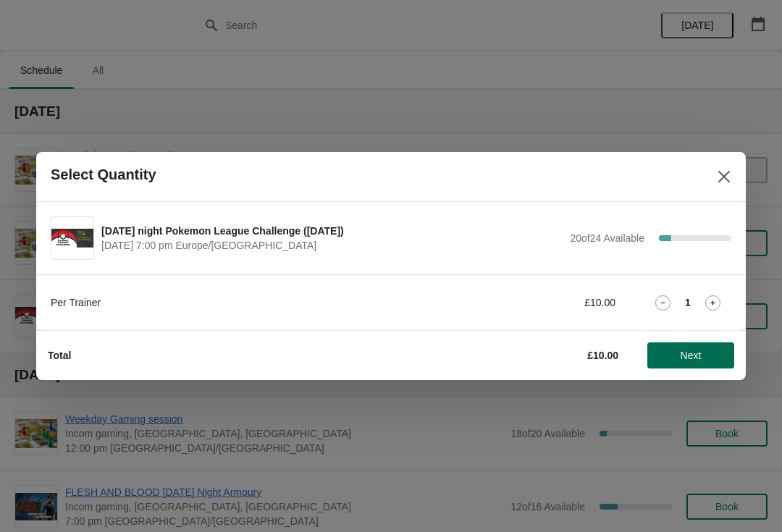 The width and height of the screenshot is (782, 532). What do you see at coordinates (59, 355) in the screenshot?
I see `strong: Total` at bounding box center [59, 355].